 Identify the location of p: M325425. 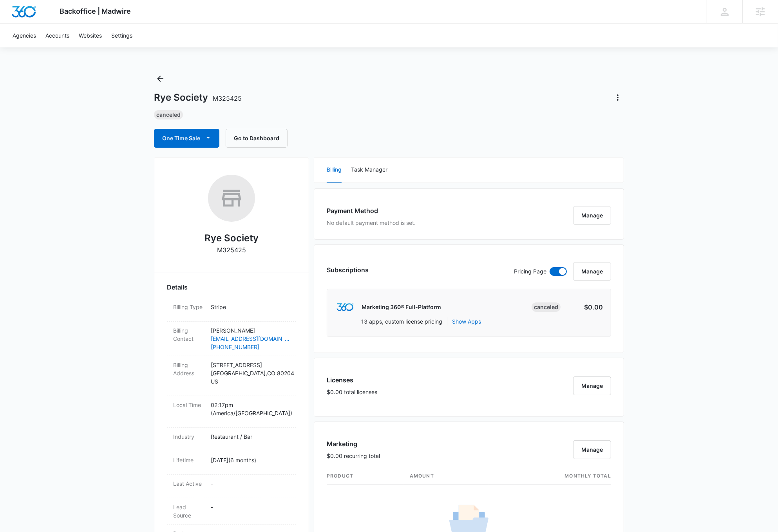
(232, 250).